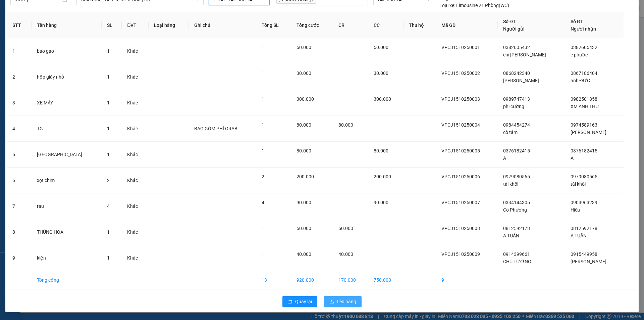 This screenshot has width=644, height=320. I want to click on span: 40.000, so click(346, 254).